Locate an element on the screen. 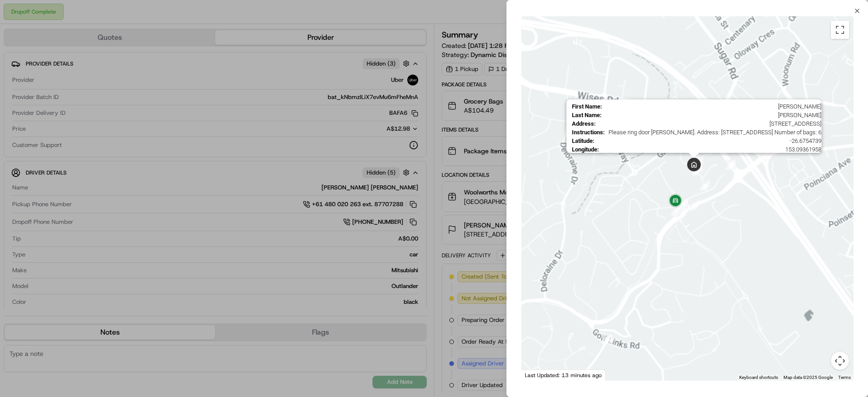 This screenshot has height=397, width=868. span: Instructions : is located at coordinates (588, 132).